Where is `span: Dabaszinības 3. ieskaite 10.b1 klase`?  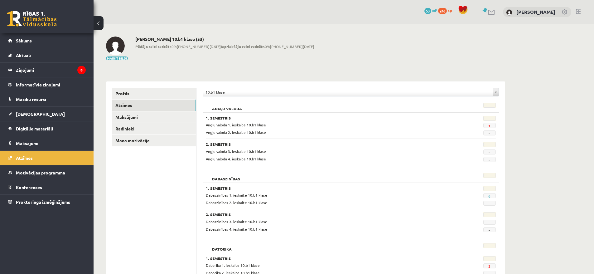
span: Dabaszinības 3. ieskaite 10.b1 klase is located at coordinates (236, 221).